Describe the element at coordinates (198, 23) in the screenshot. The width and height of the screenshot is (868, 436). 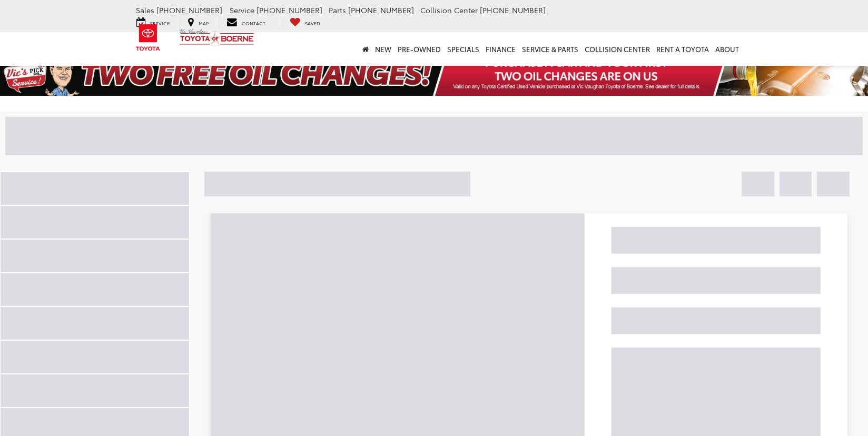
I see `a: Map` at that location.